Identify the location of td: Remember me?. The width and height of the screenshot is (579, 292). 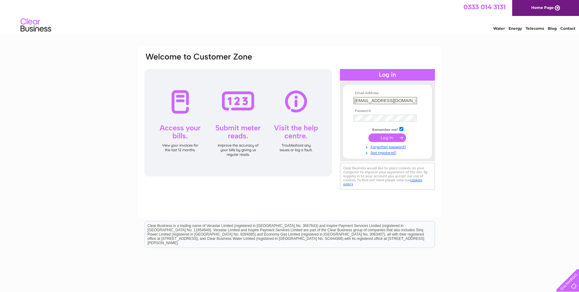
(387, 129).